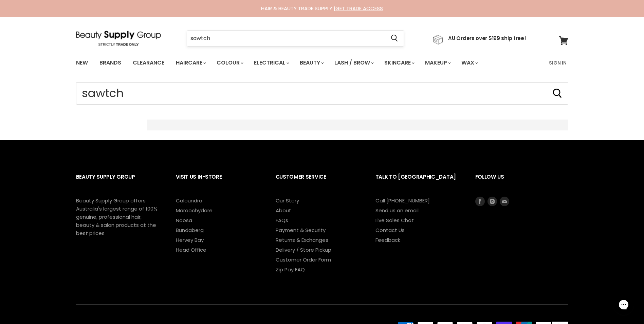 Image resolution: width=644 pixels, height=324 pixels. Describe the element at coordinates (399, 63) in the screenshot. I see `a: Skincare` at that location.